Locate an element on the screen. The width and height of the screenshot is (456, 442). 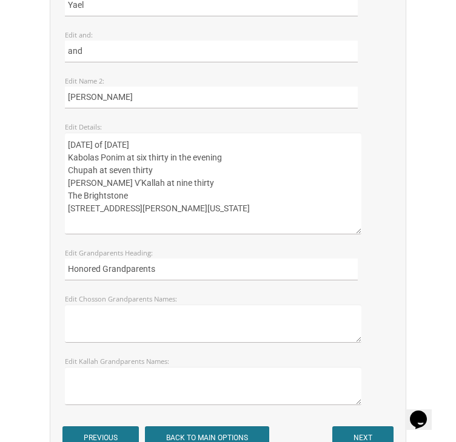
label: Edit and: is located at coordinates (79, 35).